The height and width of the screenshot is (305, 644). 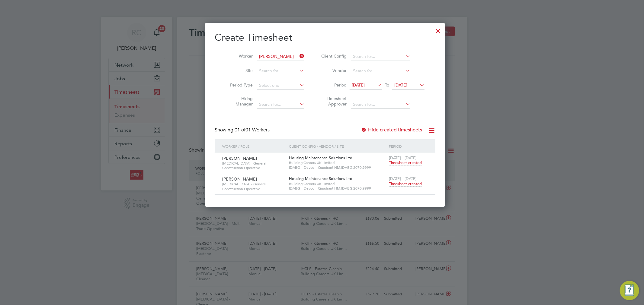 I want to click on label: Vendor, so click(x=333, y=71).